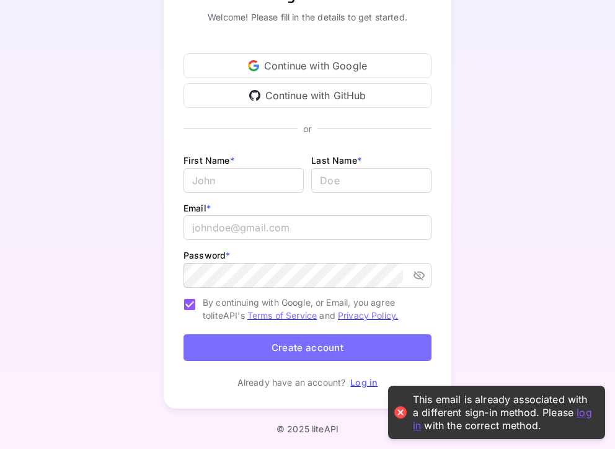 The height and width of the screenshot is (449, 615). What do you see at coordinates (308, 428) in the screenshot?
I see `p: © 2025 liteAPI` at bounding box center [308, 428].